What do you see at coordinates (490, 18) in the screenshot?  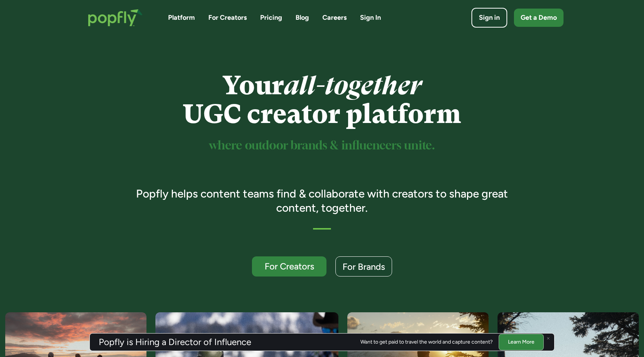 I see `a: Sign in` at bounding box center [490, 18].